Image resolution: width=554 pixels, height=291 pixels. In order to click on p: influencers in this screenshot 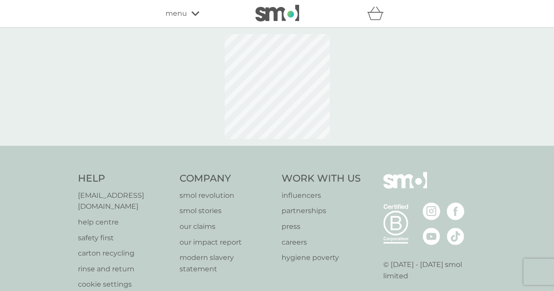, I will do `click(321, 196)`.